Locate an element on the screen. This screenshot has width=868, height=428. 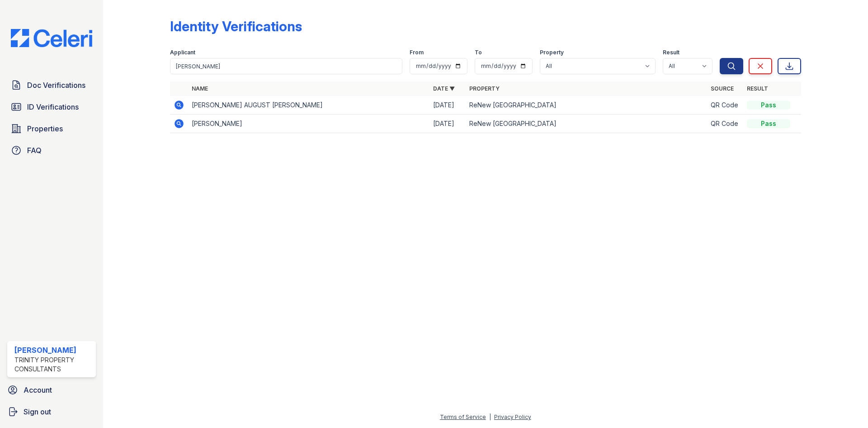
a: Sign out is located at coordinates (52, 412).